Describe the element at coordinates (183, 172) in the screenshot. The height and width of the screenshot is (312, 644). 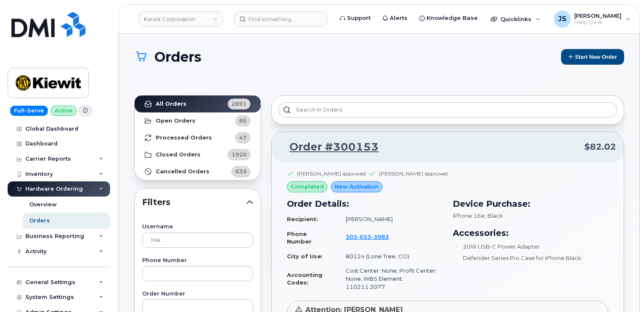
I see `strong: Cancelled Orders` at that location.